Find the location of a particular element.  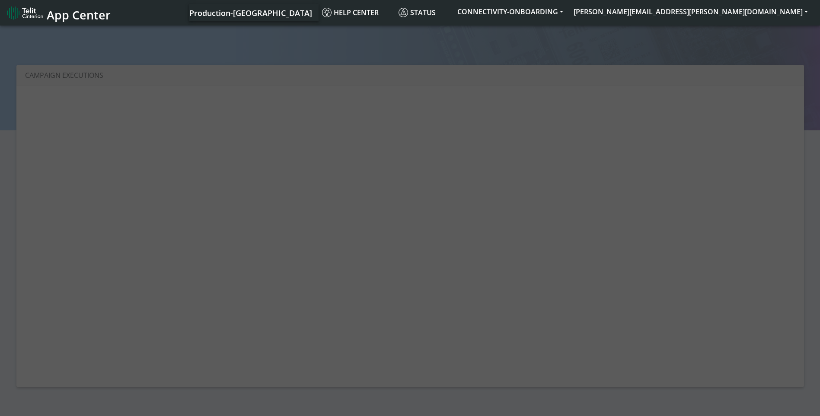

img: knowledge.svg is located at coordinates (327, 13).